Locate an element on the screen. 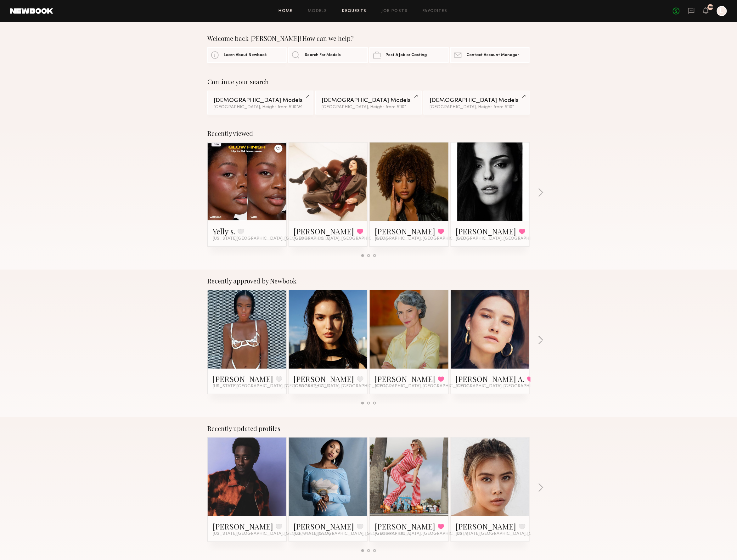 Image resolution: width=737 pixels, height=560 pixels. span: Learn About Newbook is located at coordinates (245, 55).